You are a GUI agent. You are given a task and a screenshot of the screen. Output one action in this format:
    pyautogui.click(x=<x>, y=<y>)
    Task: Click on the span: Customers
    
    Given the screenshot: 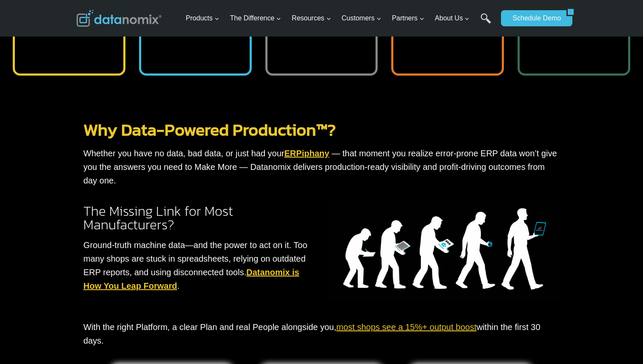 What is the action you would take?
    pyautogui.click(x=361, y=18)
    